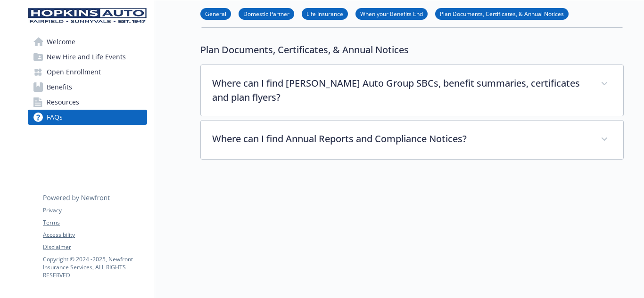 Image resolution: width=644 pixels, height=298 pixels. Describe the element at coordinates (87, 87) in the screenshot. I see `a: Benefits` at that location.